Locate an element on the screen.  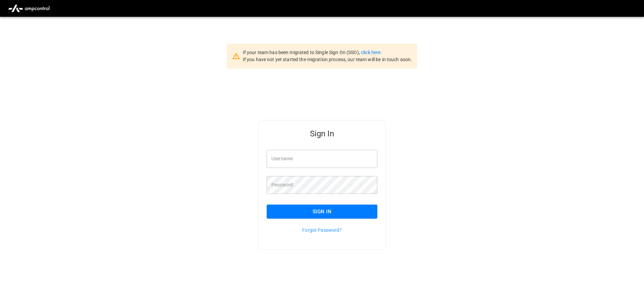
span: If you have not yet started the migration process, our team will be in touch soon. is located at coordinates (327, 60).